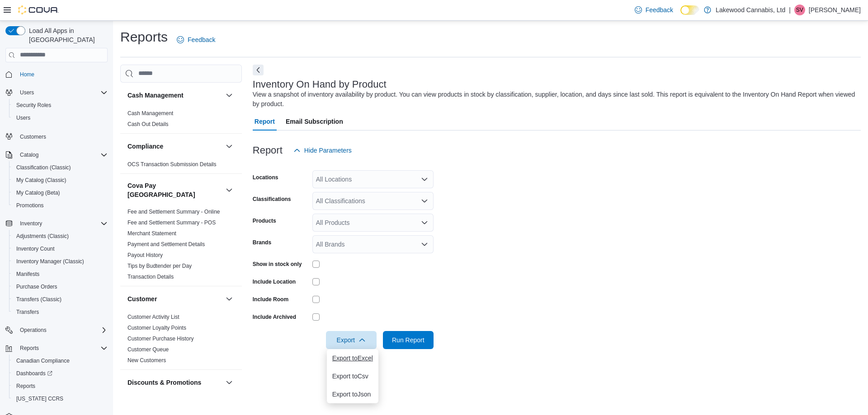 The width and height of the screenshot is (868, 415). What do you see at coordinates (34, 374) in the screenshot?
I see `span: Dashboards` at bounding box center [34, 374].